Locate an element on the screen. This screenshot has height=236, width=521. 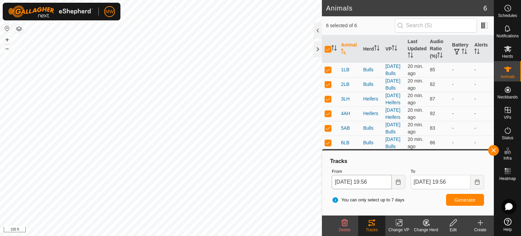
span: You can only select up to 7 days is located at coordinates (368, 200).